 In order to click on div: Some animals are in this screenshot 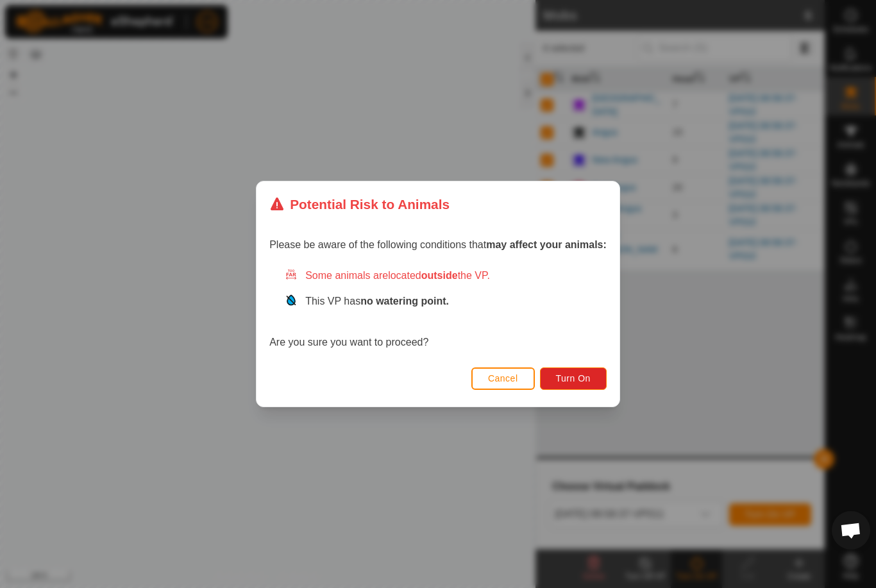, I will do `click(446, 276)`.